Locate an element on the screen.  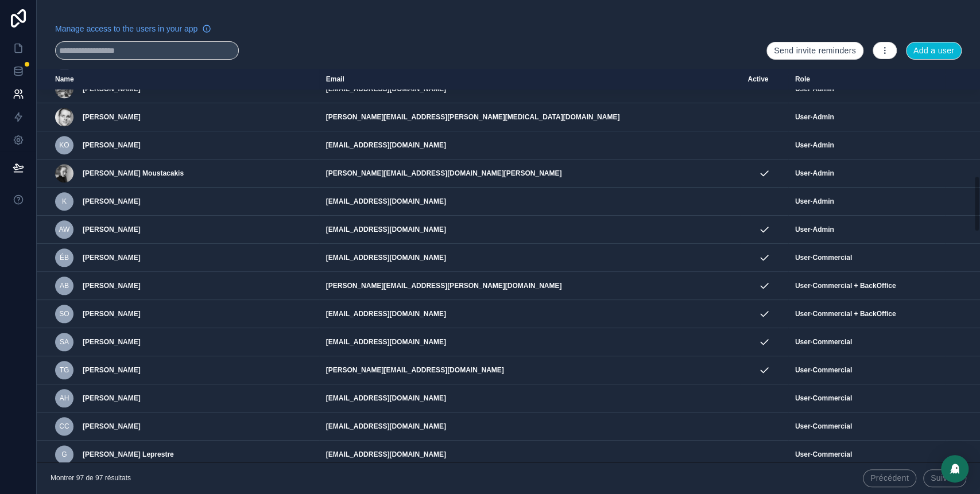
span: K is located at coordinates (64, 201).